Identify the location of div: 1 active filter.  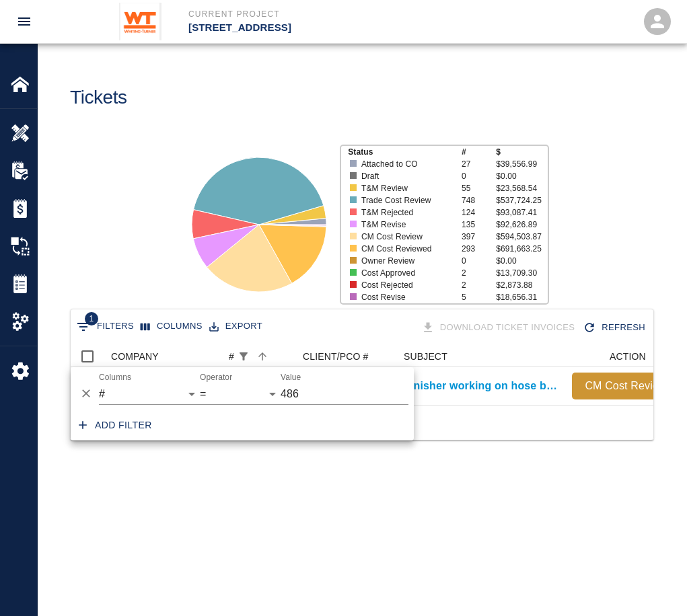
(243, 356).